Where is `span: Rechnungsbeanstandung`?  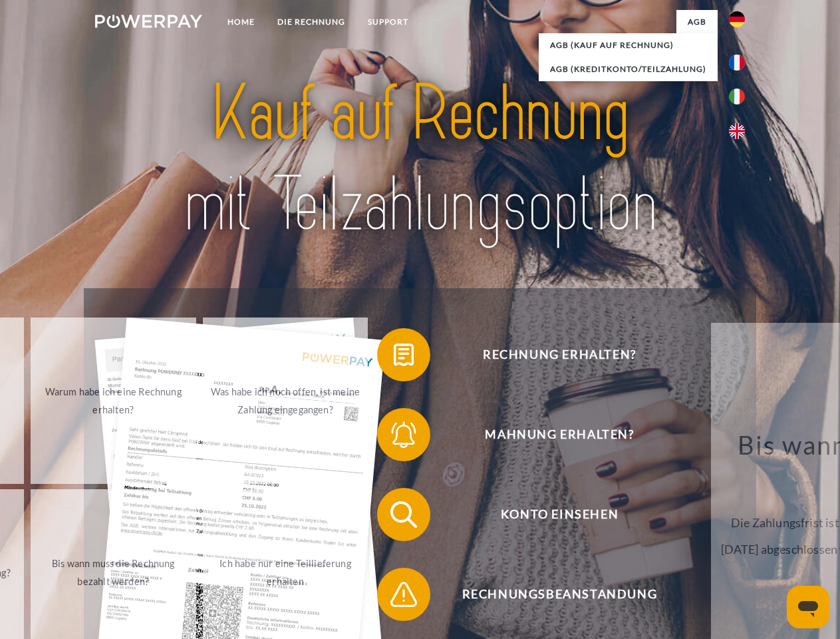
span: Rechnungsbeanstandung is located at coordinates (559, 595).